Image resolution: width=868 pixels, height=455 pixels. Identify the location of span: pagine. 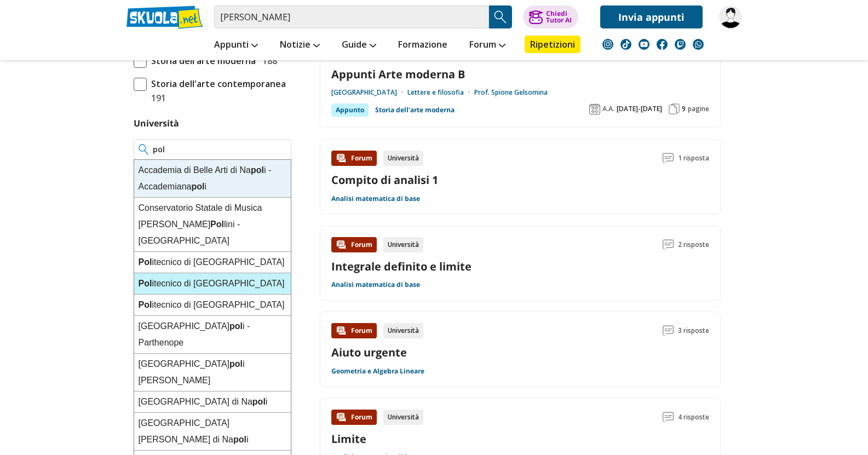
(698, 109).